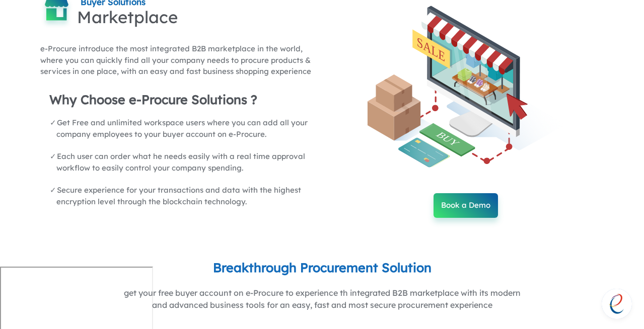  What do you see at coordinates (187, 196) in the screenshot?
I see `li: Secure experience for your transactions and data with the highest encryption level through the bl...` at bounding box center [187, 196].